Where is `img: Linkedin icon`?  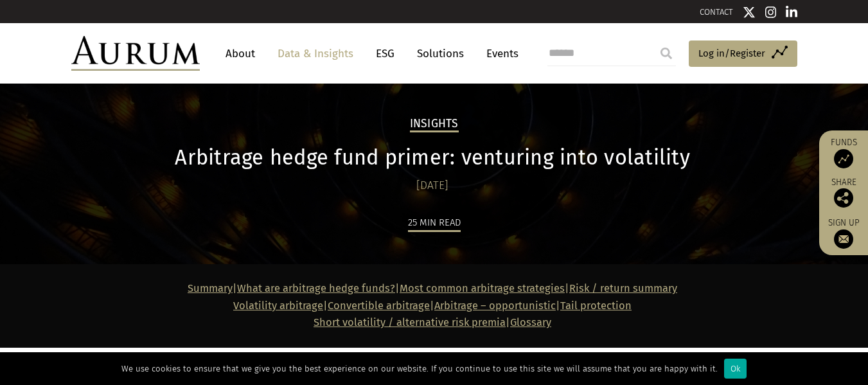 img: Linkedin icon is located at coordinates (792, 12).